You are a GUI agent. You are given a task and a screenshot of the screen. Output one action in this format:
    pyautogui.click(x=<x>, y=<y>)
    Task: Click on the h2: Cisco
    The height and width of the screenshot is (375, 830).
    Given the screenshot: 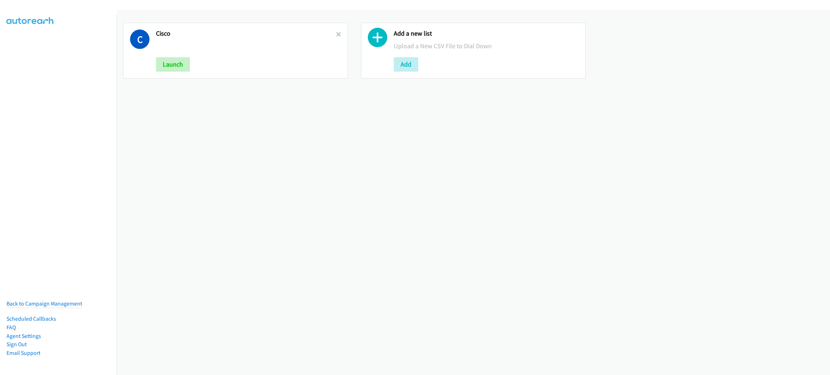 What is the action you would take?
    pyautogui.click(x=246, y=34)
    